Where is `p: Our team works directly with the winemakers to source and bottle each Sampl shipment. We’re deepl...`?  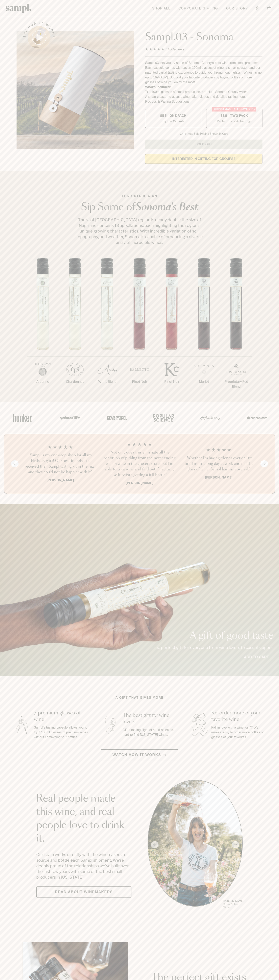
p: Our team works directly with the winemakers to source and bottle each Sampl shipment. We’re deepl... is located at coordinates (84, 866).